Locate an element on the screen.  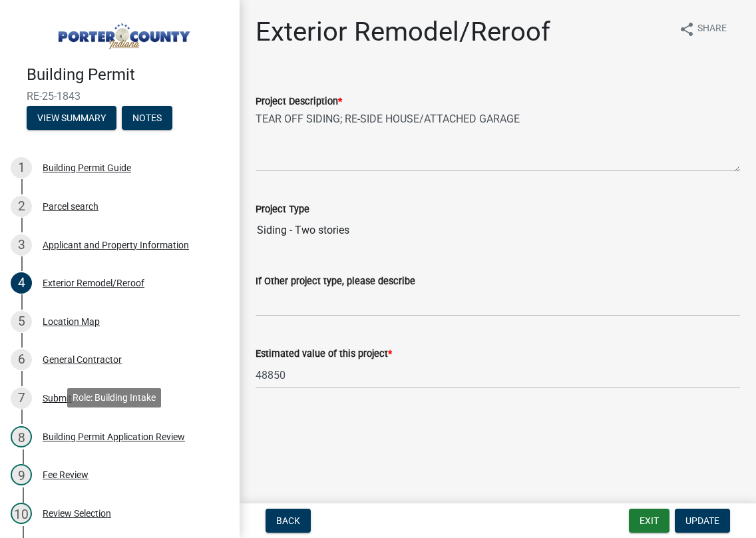
button: Notes is located at coordinates (147, 118).